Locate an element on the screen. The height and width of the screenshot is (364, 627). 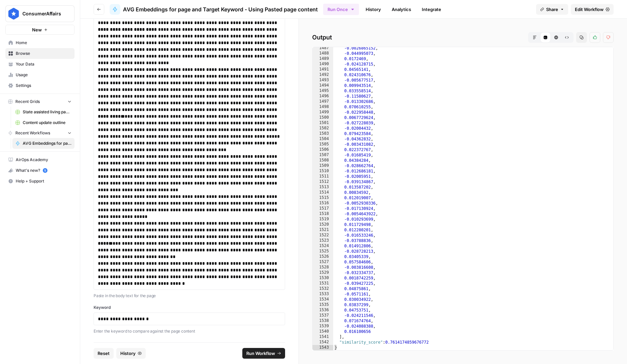
button: Recent Grids is located at coordinates (40, 101).